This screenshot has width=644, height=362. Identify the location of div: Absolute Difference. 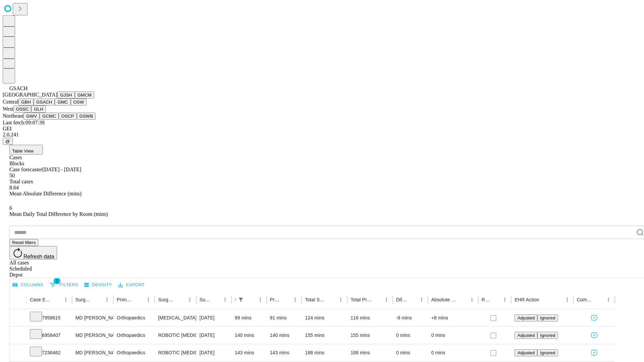
(444, 300).